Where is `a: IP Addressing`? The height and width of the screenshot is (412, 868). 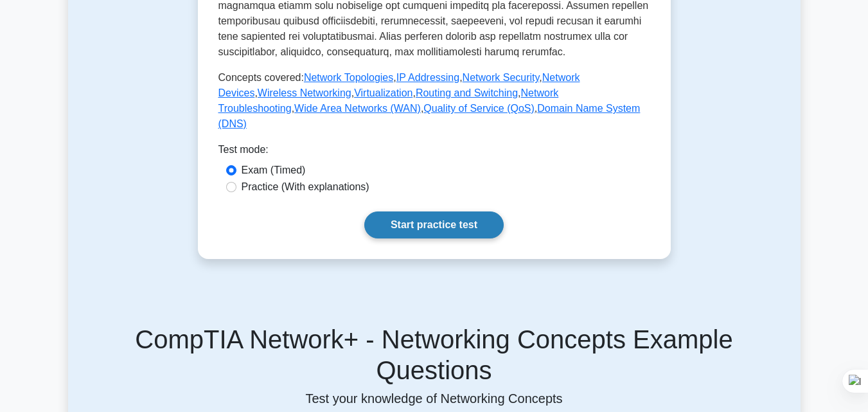 a: IP Addressing is located at coordinates (427, 77).